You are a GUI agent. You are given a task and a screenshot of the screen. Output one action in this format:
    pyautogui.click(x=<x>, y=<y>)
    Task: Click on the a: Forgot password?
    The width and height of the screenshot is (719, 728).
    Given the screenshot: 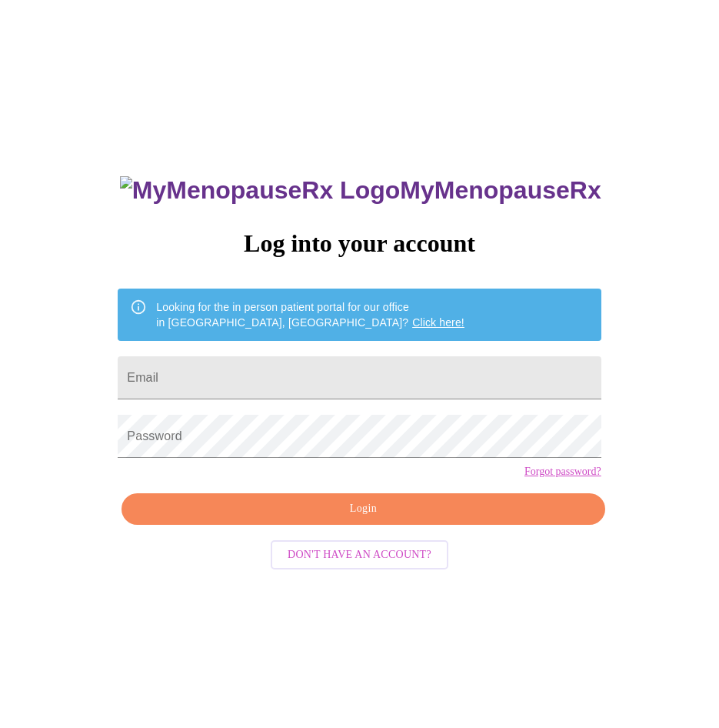 What is the action you would take?
    pyautogui.click(x=563, y=472)
    